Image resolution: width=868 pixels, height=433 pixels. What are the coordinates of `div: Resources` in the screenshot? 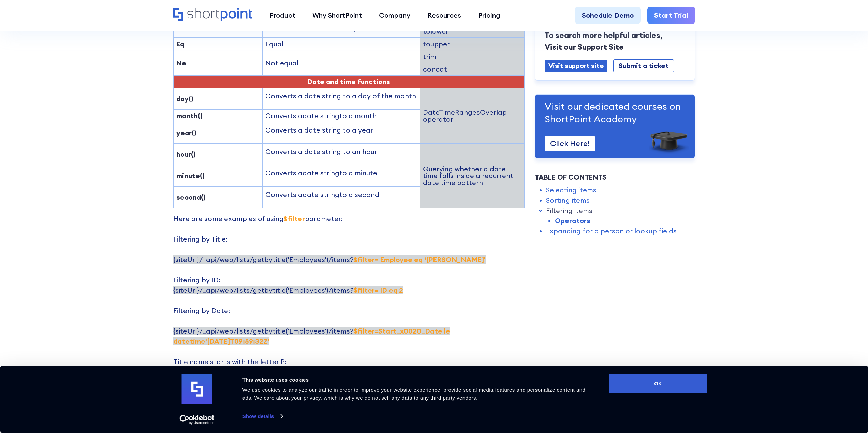 It's located at (444, 15).